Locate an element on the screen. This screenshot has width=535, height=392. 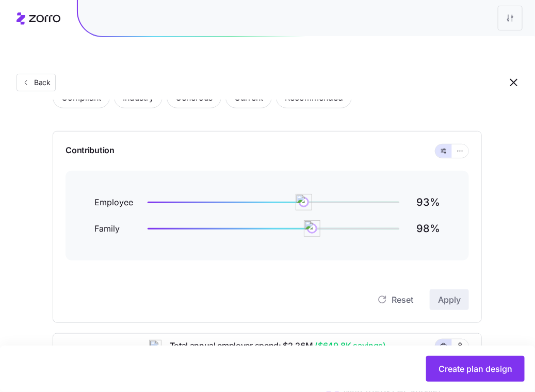
span: Reset is located at coordinates (403, 300).